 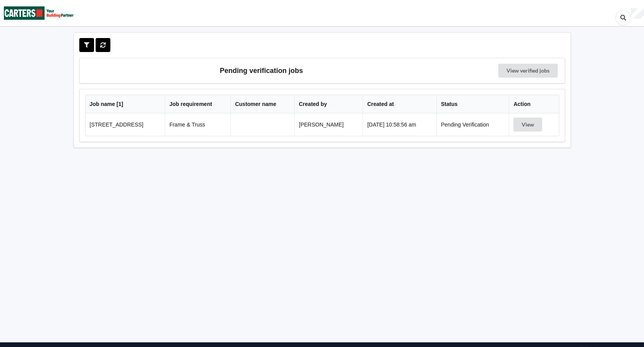 What do you see at coordinates (125, 104) in the screenshot?
I see `th: Job name [ 1 ]` at bounding box center [125, 104].